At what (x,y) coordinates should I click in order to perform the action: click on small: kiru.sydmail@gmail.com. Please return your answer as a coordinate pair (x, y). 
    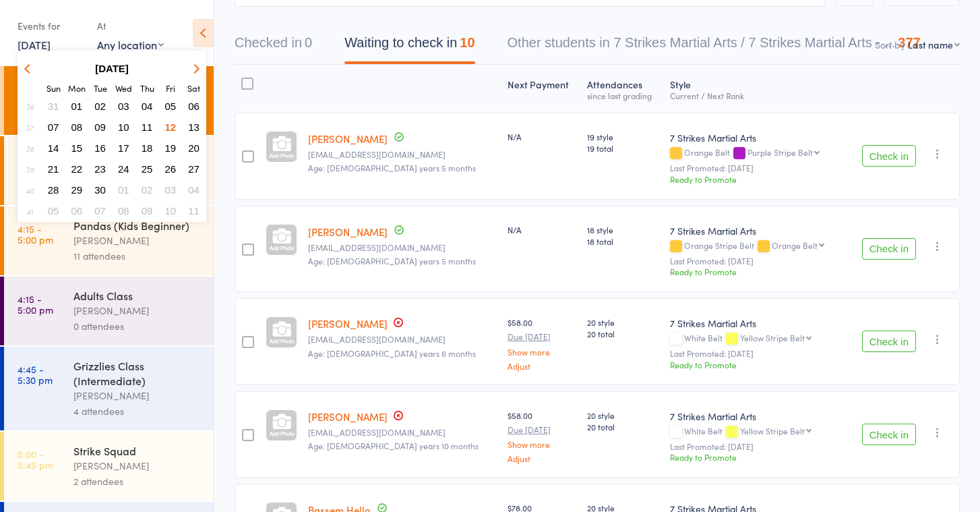
    Looking at the image, I should click on (402, 247).